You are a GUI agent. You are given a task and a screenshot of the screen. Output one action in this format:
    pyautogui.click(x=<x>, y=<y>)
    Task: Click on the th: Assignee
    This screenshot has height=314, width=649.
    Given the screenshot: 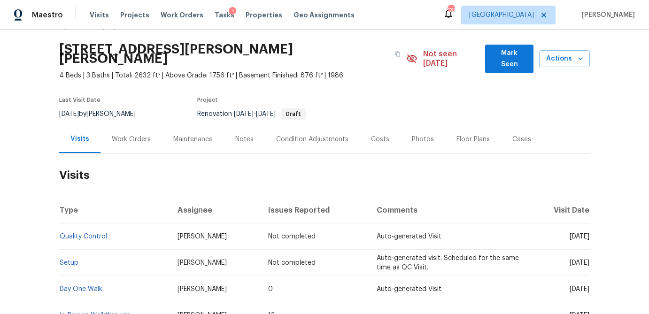 What is the action you would take?
    pyautogui.click(x=216, y=210)
    